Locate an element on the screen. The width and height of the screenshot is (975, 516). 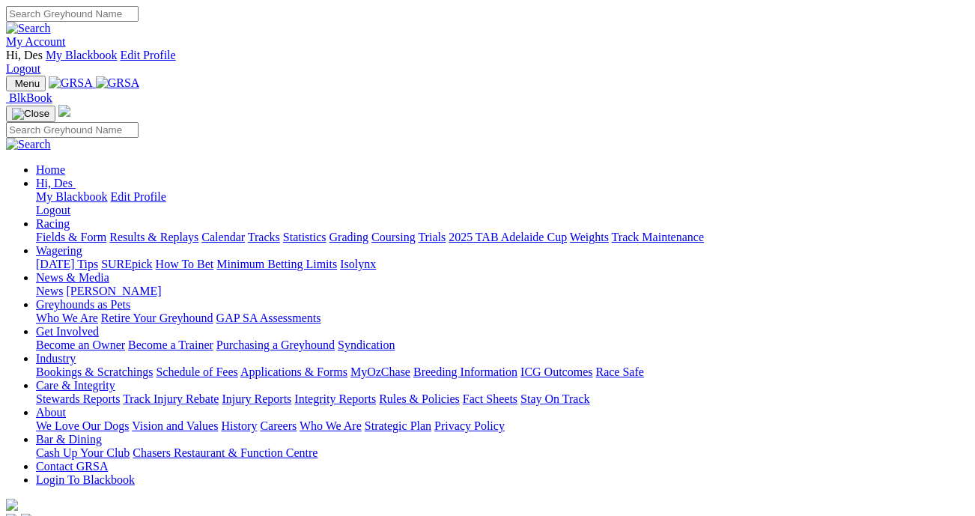
a: News & Media is located at coordinates (73, 277).